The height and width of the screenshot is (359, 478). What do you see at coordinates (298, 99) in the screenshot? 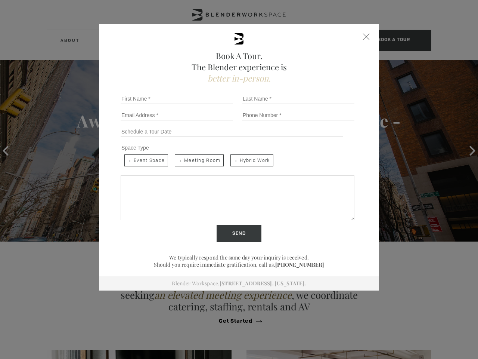
I see `input: Last Name *` at bounding box center [298, 99].